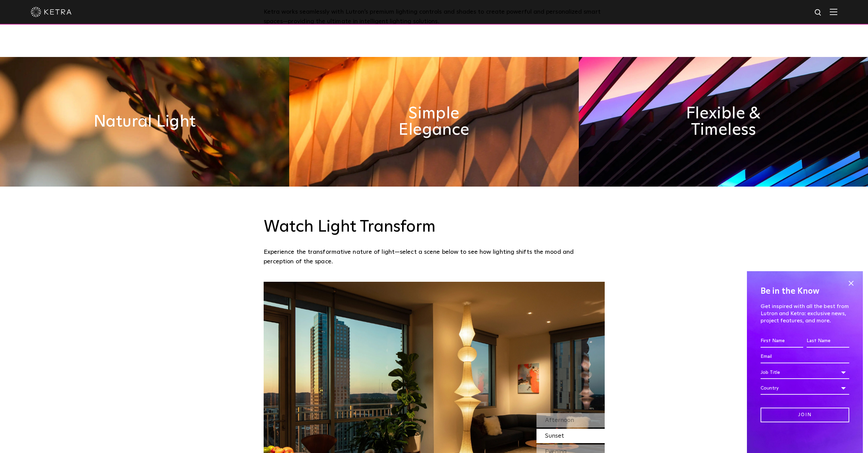 The width and height of the screenshot is (868, 453). Describe the element at coordinates (805, 414) in the screenshot. I see `input: Join` at that location.